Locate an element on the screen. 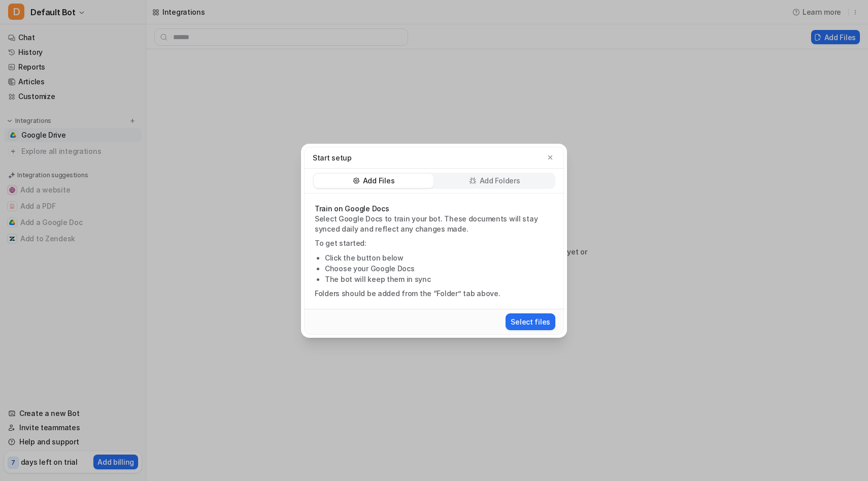 This screenshot has width=868, height=481. p: Train on Google Docs is located at coordinates (434, 208).